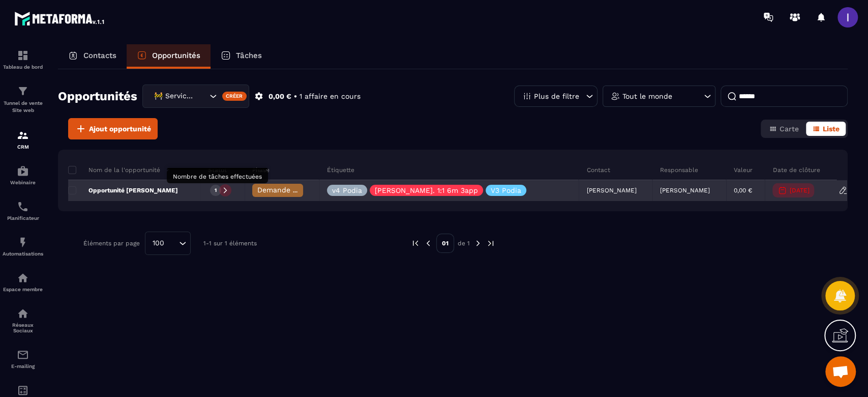  Describe the element at coordinates (597, 170) in the screenshot. I see `p: Contact` at that location.